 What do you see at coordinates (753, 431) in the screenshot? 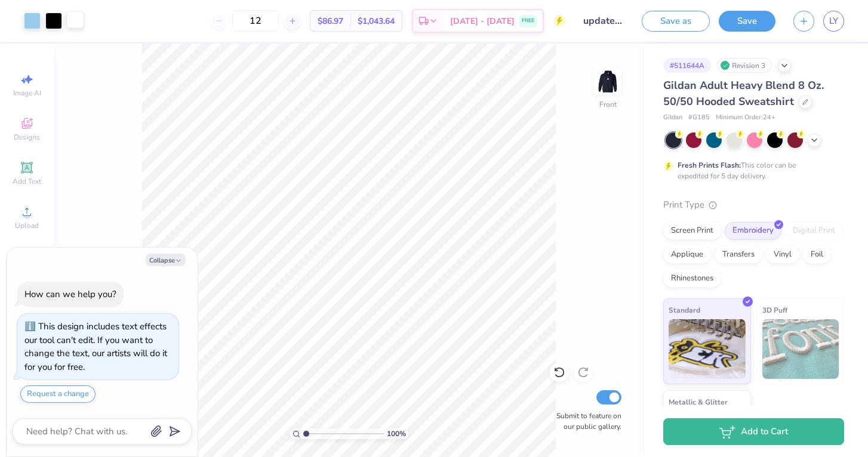
I see `button: Add to Cart` at bounding box center [753, 431].